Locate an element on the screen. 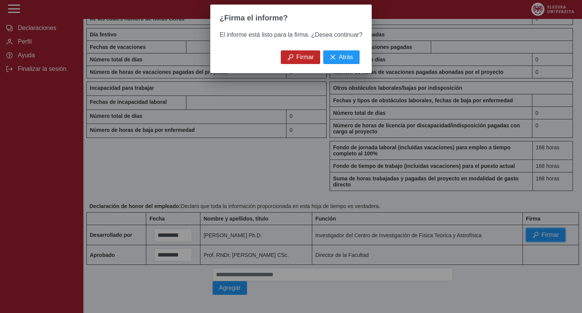  font: Firmar is located at coordinates (305, 57).